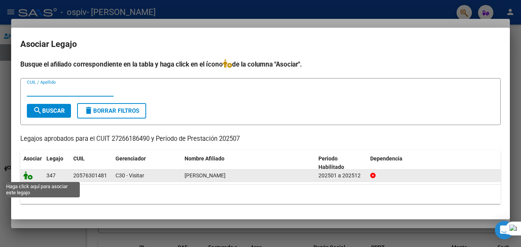 The width and height of the screenshot is (521, 247). I want to click on h2: Asociar Legajo, so click(261, 44).